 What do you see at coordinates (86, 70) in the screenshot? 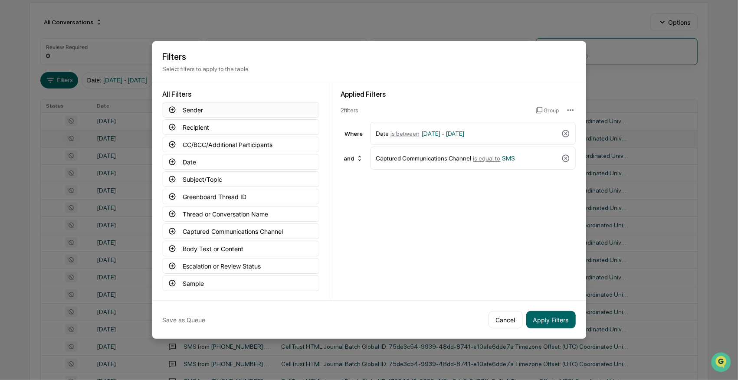
I see `div: Start new chat` at bounding box center [86, 70].